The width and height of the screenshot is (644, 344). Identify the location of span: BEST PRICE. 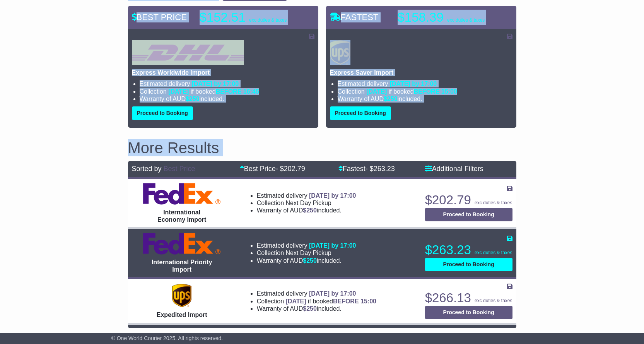
(159, 17).